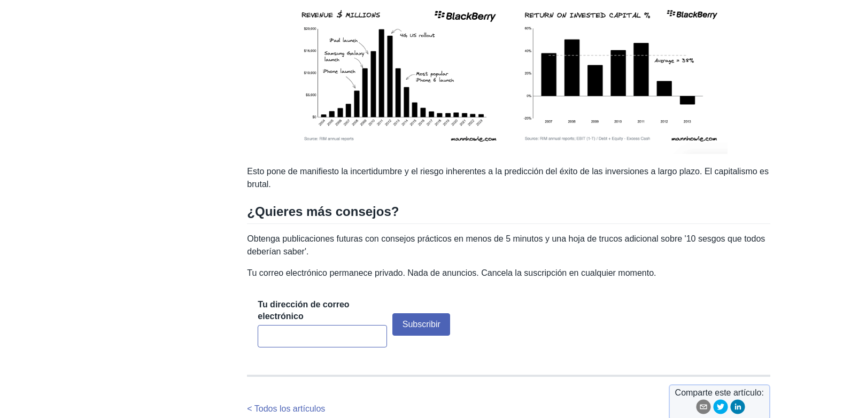 The height and width of the screenshot is (418, 843). What do you see at coordinates (508, 178) in the screenshot?
I see `p: Esto pone de manifiesto la incertidumbre y el riesgo inherentes a la predicción del éxito de las ...` at bounding box center [508, 178].